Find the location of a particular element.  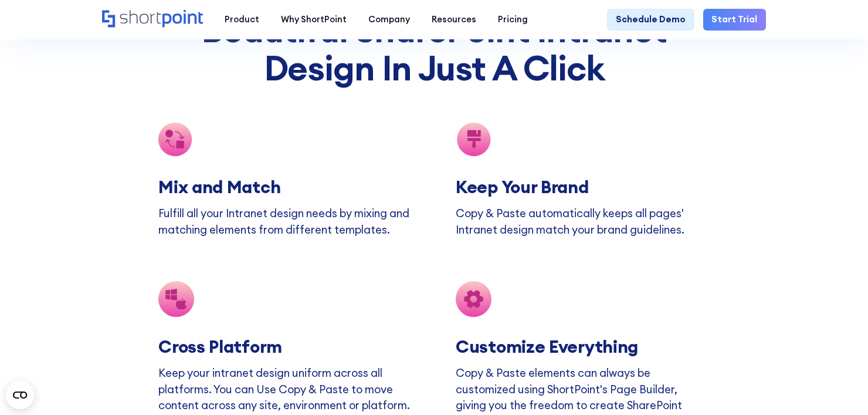

div: Product is located at coordinates (241, 19).